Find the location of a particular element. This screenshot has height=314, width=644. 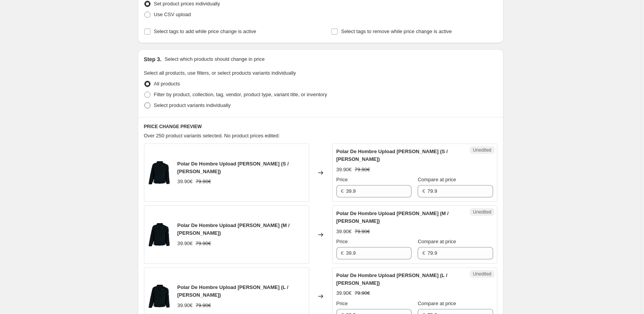

span: Set product prices individually is located at coordinates (187, 4).